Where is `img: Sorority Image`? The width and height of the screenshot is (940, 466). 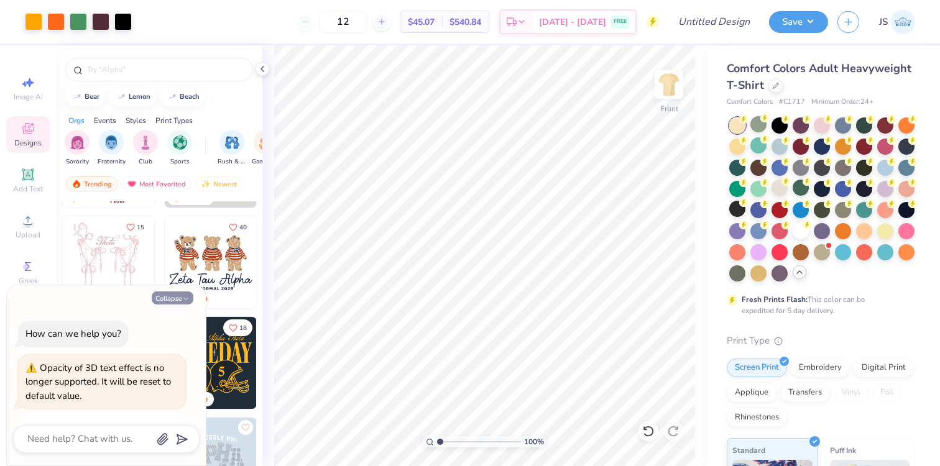
img: Sorority Image is located at coordinates (77, 142).